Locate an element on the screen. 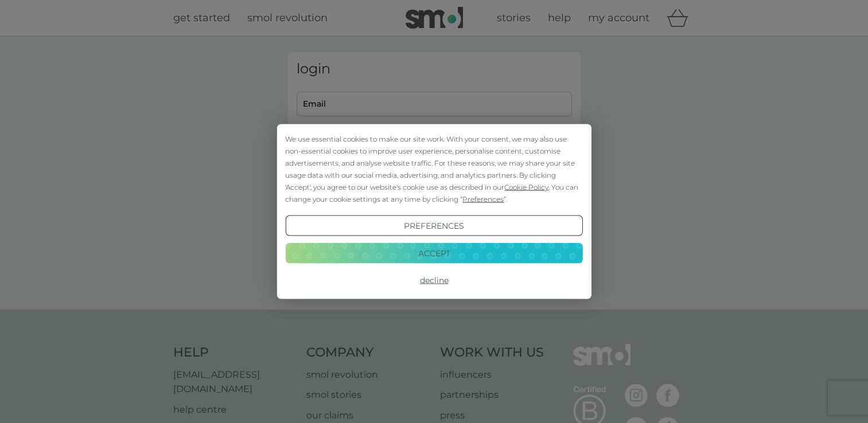 The height and width of the screenshot is (423, 868). span: Preferences is located at coordinates (483, 199).